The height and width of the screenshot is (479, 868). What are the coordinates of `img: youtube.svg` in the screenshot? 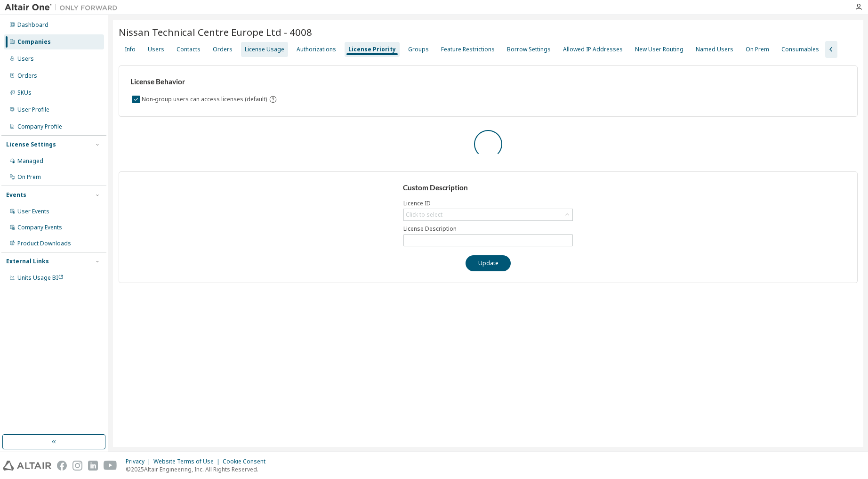 It's located at (110, 465).